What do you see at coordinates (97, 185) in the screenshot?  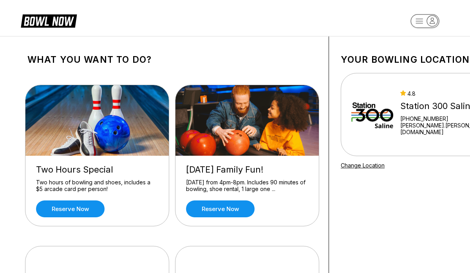 I see `div: Two hours of bowling and shoes, includes a $5 arcade card per person!` at bounding box center [97, 185].